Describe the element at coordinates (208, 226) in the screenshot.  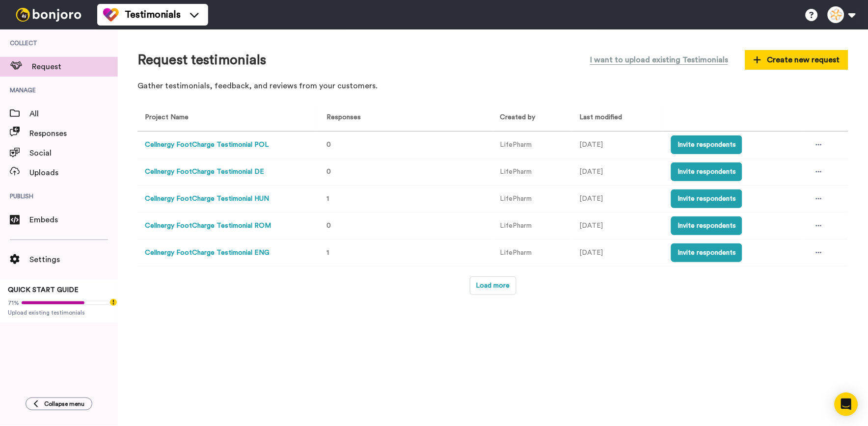
I see `button: Cellnergy FootCharge Testimonial ROM` at that location.